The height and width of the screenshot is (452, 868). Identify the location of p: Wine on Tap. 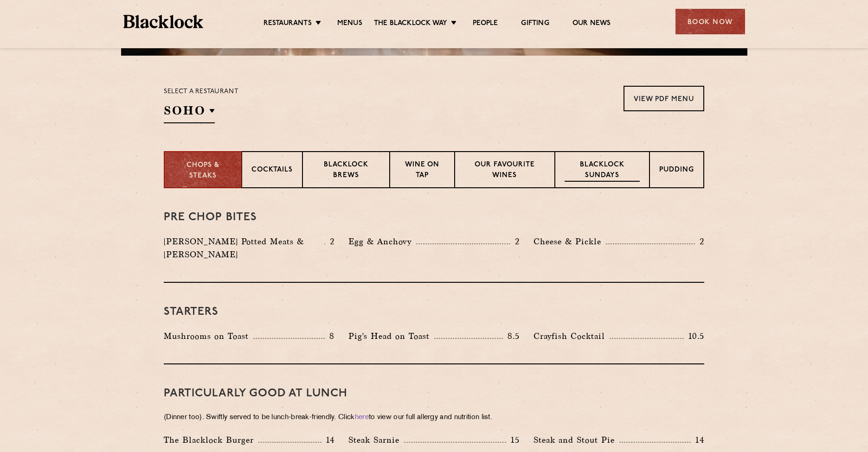
(423, 171).